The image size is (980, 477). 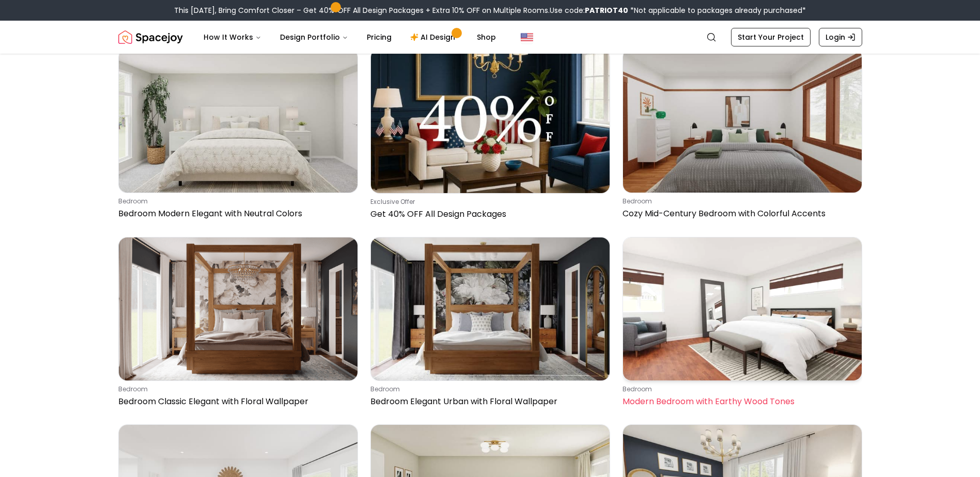 I want to click on a: Spacejoy, so click(x=150, y=37).